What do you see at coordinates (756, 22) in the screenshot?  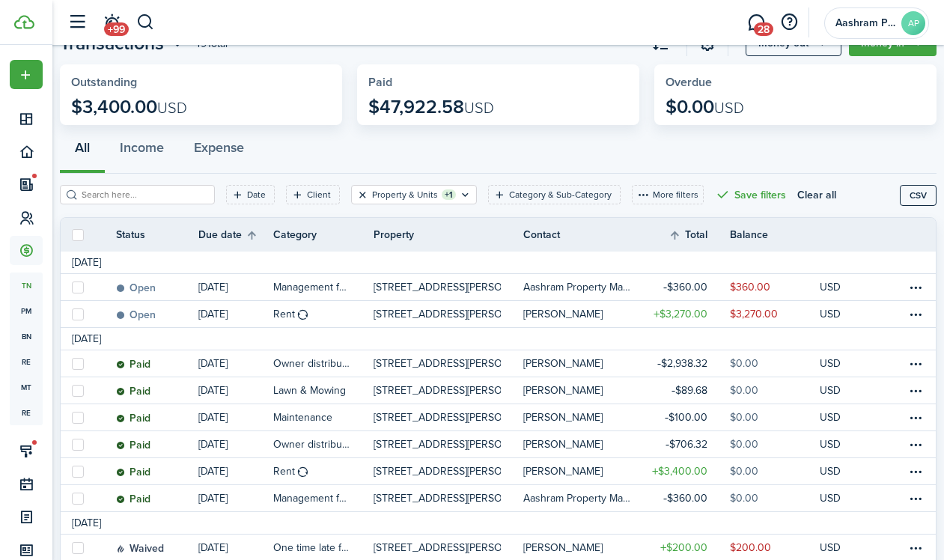 I see `a: Messaging` at bounding box center [756, 22].